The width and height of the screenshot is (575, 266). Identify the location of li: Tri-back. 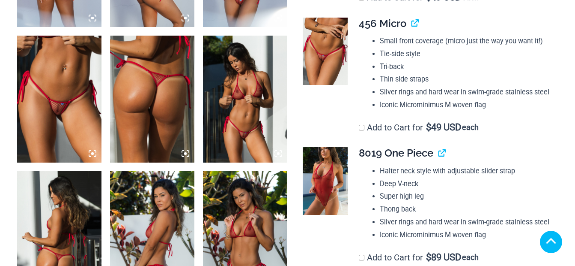
(466, 67).